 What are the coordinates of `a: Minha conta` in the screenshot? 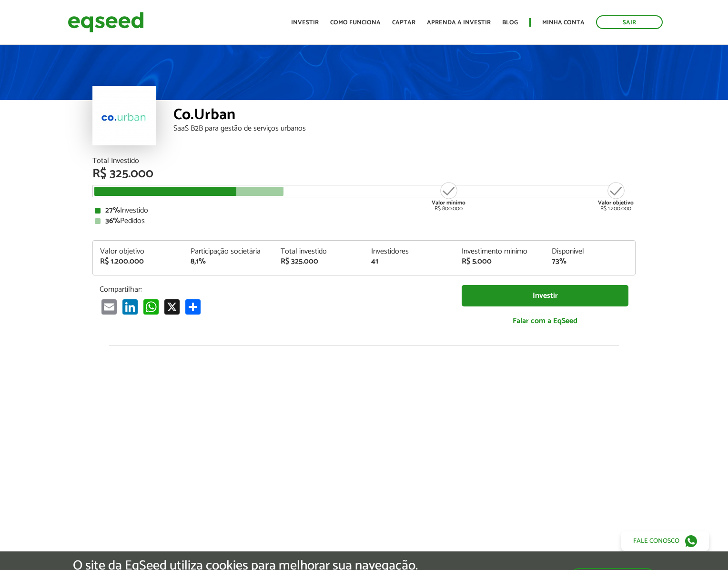 It's located at (564, 22).